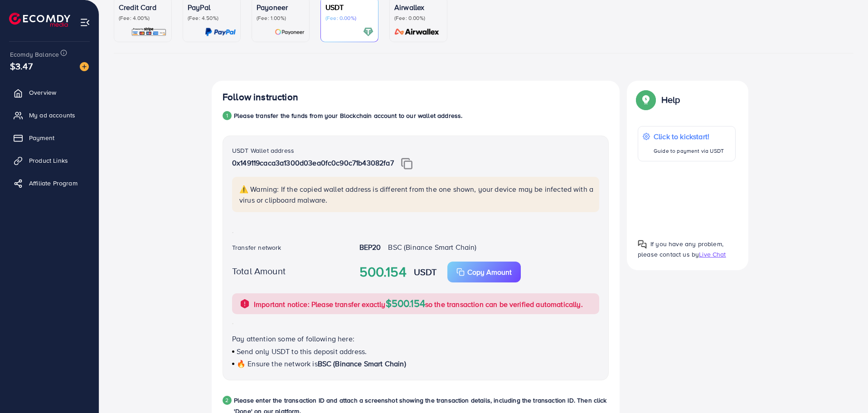 The width and height of the screenshot is (868, 413). Describe the element at coordinates (49, 115) in the screenshot. I see `a: My ad accounts` at that location.